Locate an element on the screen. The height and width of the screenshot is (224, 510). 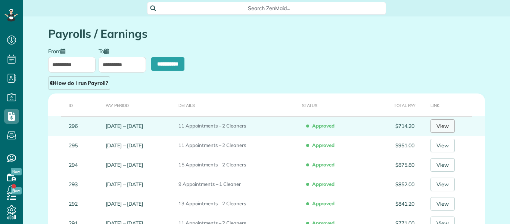
td: 296 is located at coordinates (75, 126).